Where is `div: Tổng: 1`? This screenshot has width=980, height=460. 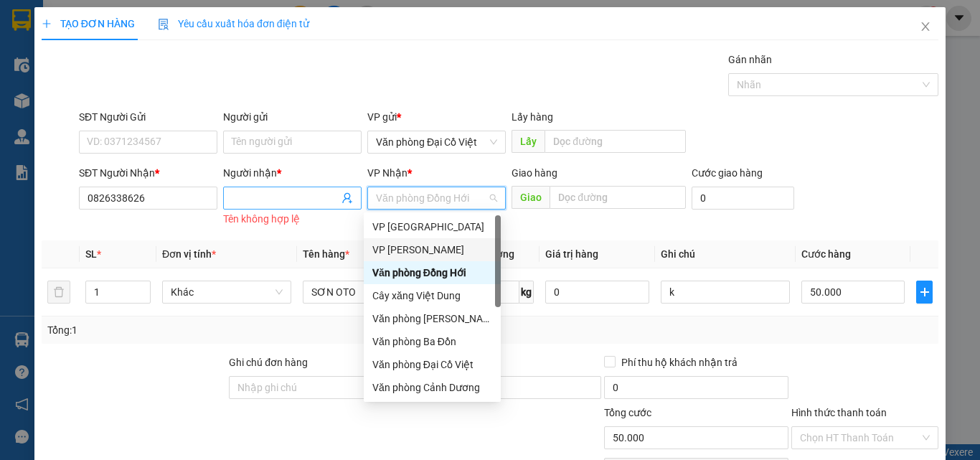 div: Tổng: 1 is located at coordinates (213, 330).